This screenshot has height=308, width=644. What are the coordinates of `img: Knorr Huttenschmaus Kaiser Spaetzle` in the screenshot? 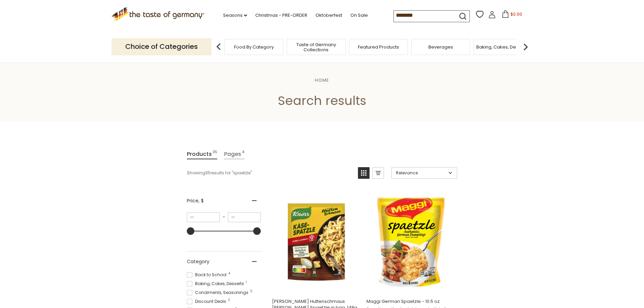 It's located at (316, 242).